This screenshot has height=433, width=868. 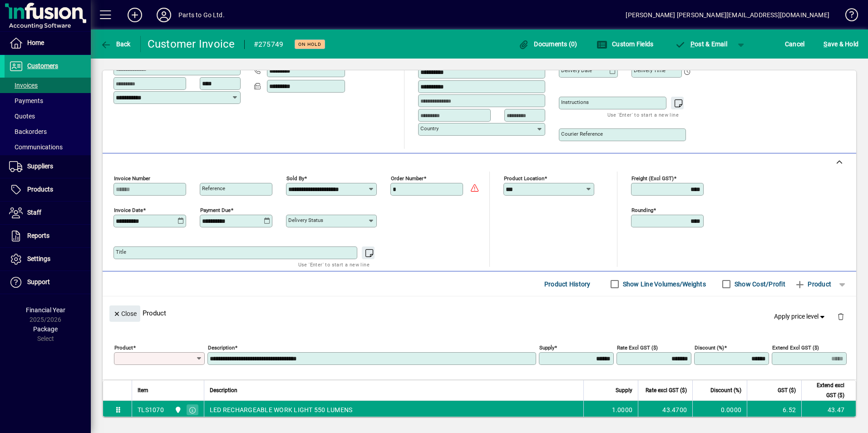 What do you see at coordinates (38, 236) in the screenshot?
I see `span: Reports` at bounding box center [38, 236].